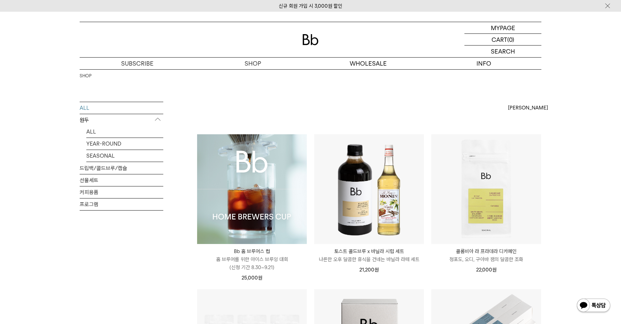 The height and width of the screenshot is (324, 621). What do you see at coordinates (252, 277) in the screenshot?
I see `span: 25,000` at bounding box center [252, 277].